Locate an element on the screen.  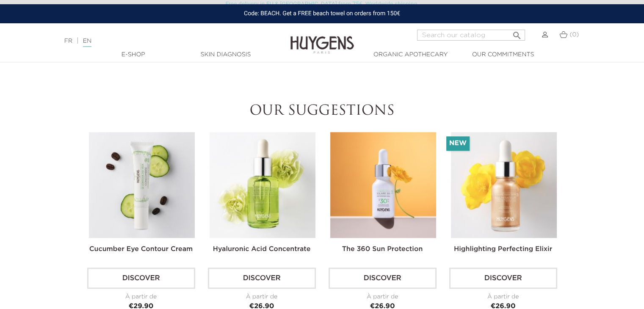
a: Cucumber Eye Contour Cream is located at coordinates (141, 249).